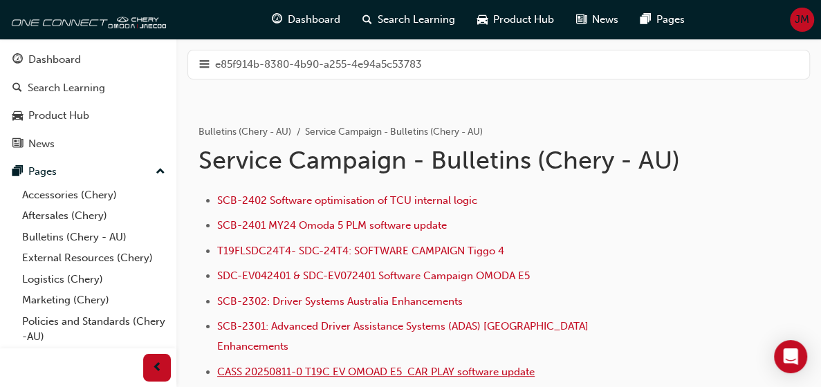 The height and width of the screenshot is (387, 821). I want to click on span: T19FLSDC24T4- SDC-24T4: SOFTWARE CAMPAIGN Tiggo 4, so click(360, 251).